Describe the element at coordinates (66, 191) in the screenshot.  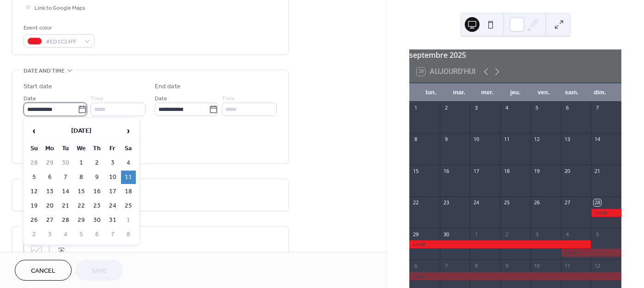
I see `td: 14` at that location.